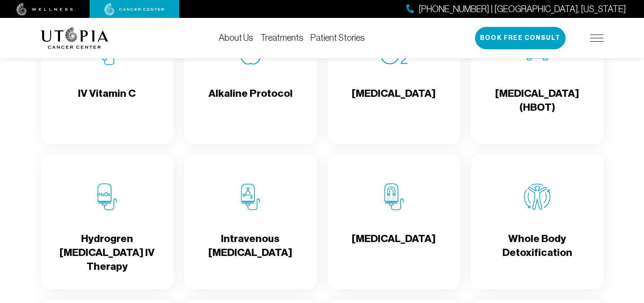  I want to click on img: wellness, so click(45, 9).